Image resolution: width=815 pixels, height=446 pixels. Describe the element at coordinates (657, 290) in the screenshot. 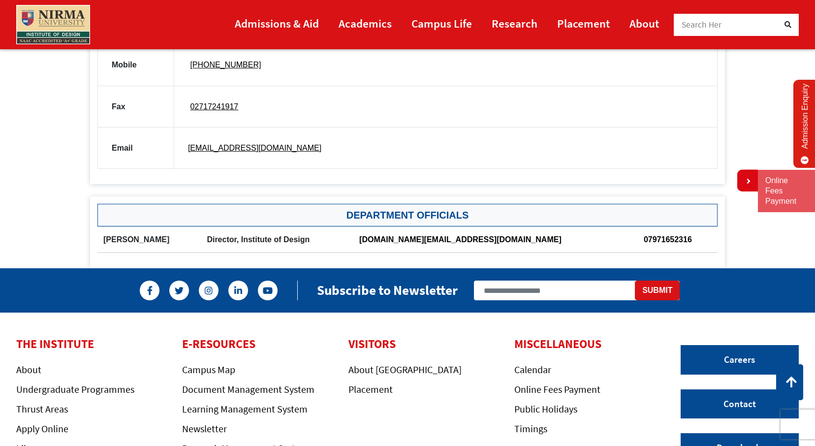

I see `button: Submit` at that location.